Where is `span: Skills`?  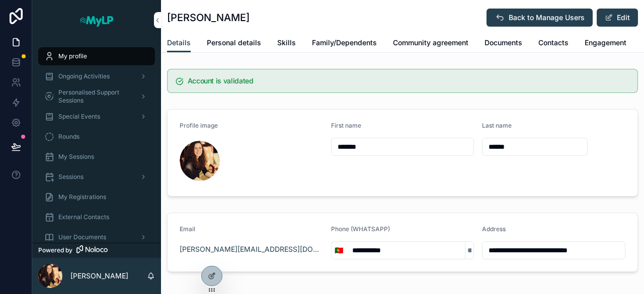
span: Skills is located at coordinates (286, 43).